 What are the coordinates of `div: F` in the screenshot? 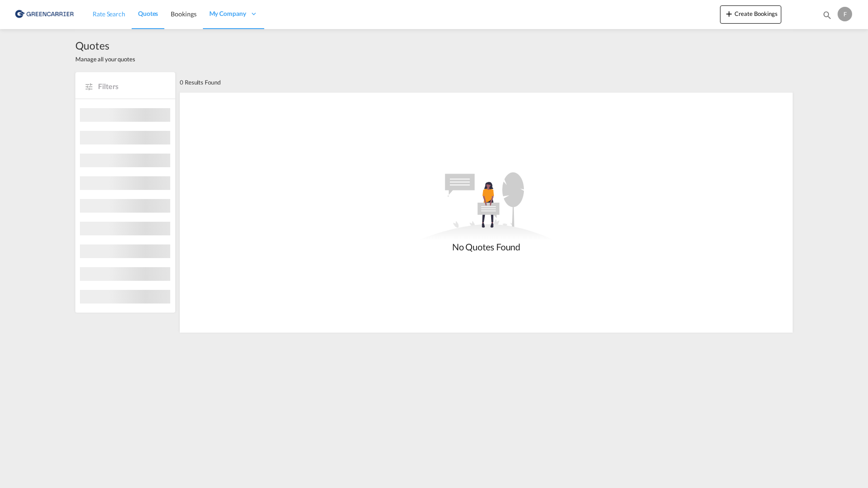 It's located at (845, 14).